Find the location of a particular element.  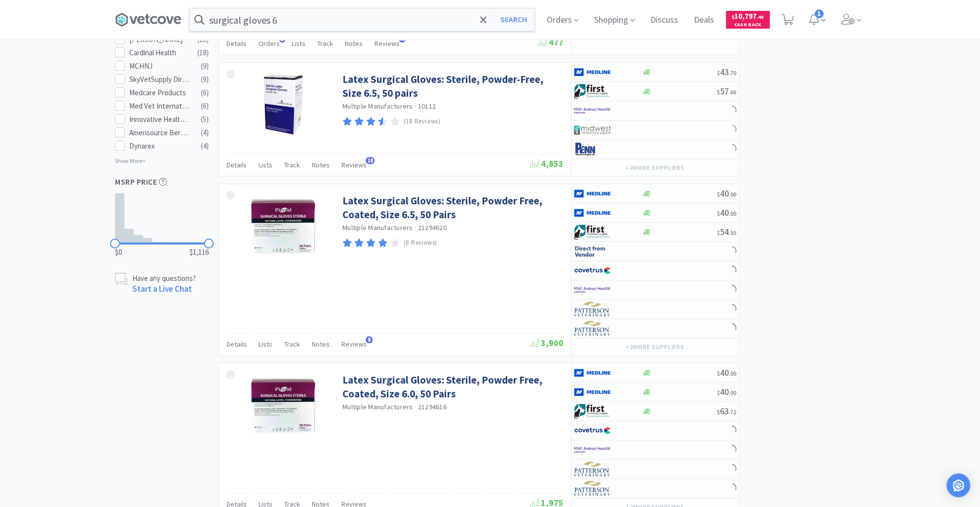

div: SkyVetSupply Direct is located at coordinates (160, 80).